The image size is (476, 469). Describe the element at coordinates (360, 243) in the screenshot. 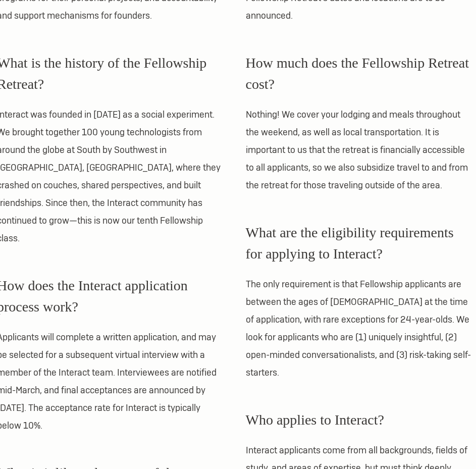

I see `h3: What are the eligibility requirements for applying to Interact?` at that location.